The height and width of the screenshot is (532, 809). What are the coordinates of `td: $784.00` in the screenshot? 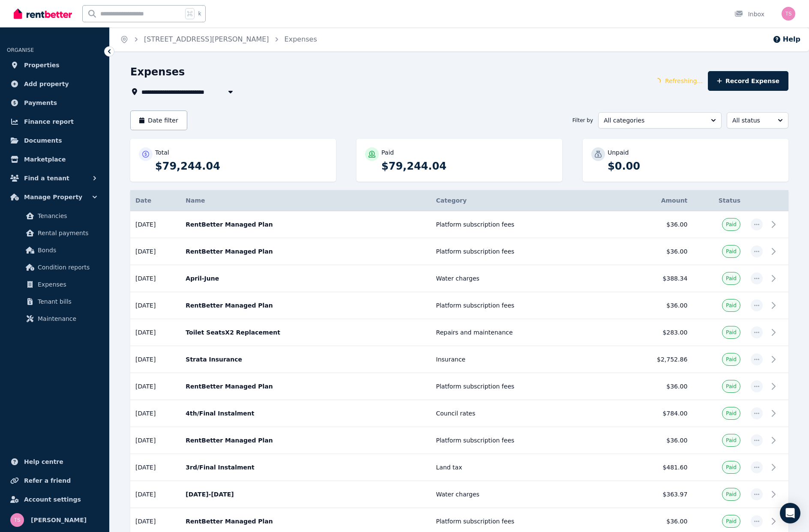 It's located at (655, 413).